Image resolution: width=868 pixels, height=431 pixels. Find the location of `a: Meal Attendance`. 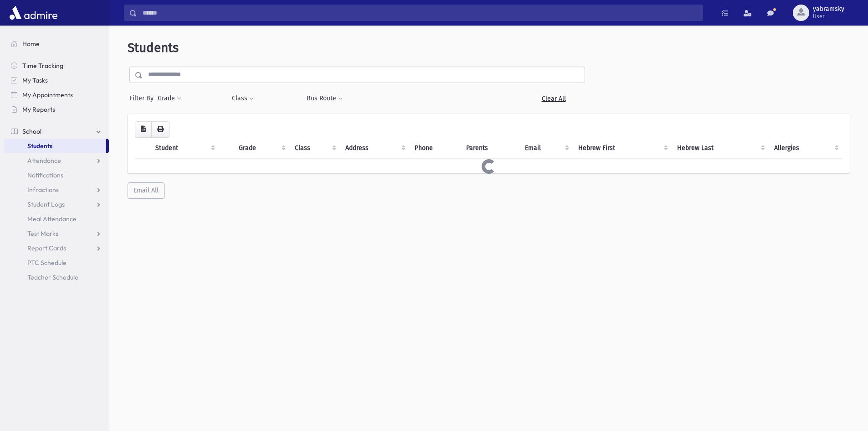

a: Meal Attendance is located at coordinates (56, 219).